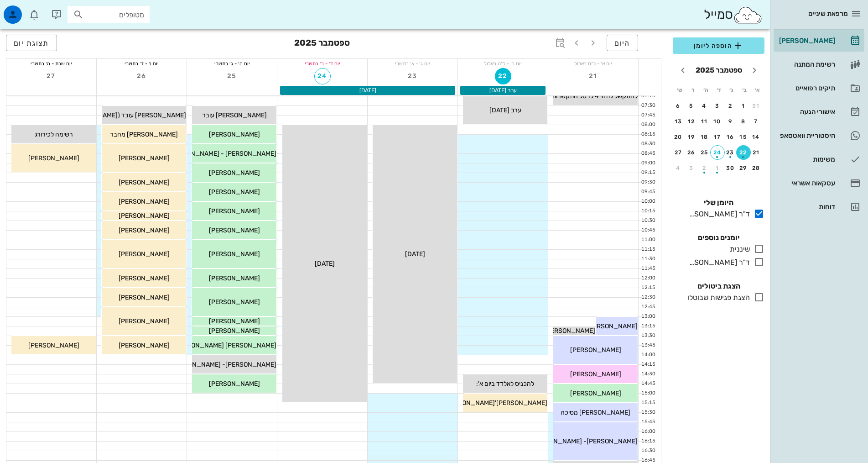 The height and width of the screenshot is (463, 868). What do you see at coordinates (52, 75) in the screenshot?
I see `span: 27` at bounding box center [52, 75].